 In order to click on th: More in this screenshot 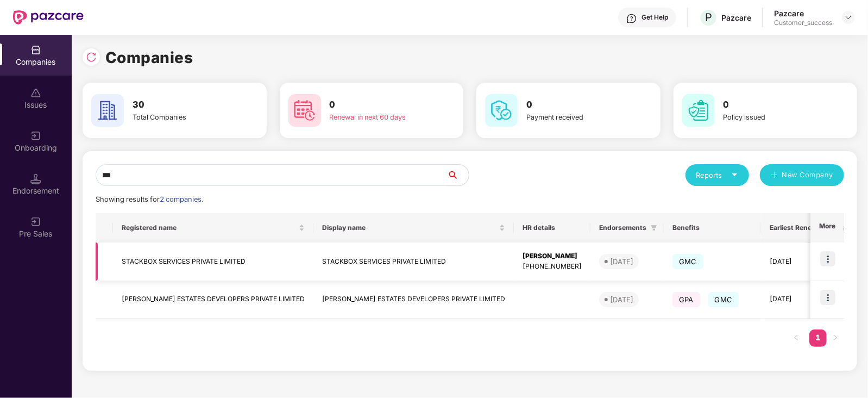, I will do `click(827, 228)`.